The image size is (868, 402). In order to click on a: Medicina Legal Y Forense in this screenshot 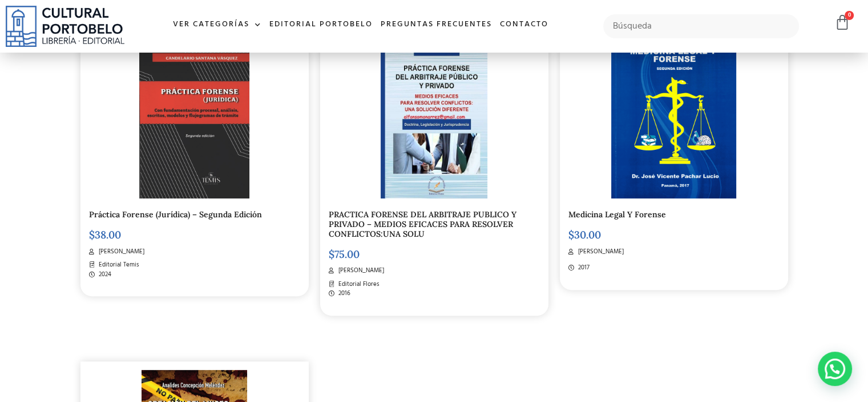, I will do `click(617, 214)`.